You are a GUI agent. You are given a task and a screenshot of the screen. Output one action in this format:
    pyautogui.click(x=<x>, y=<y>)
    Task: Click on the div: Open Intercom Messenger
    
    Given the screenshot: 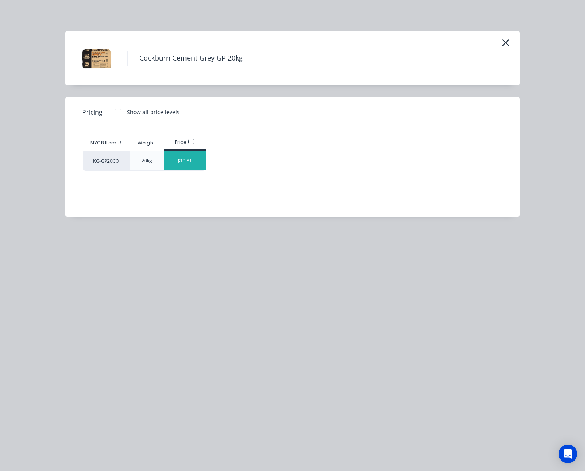 What is the action you would take?
    pyautogui.click(x=568, y=454)
    